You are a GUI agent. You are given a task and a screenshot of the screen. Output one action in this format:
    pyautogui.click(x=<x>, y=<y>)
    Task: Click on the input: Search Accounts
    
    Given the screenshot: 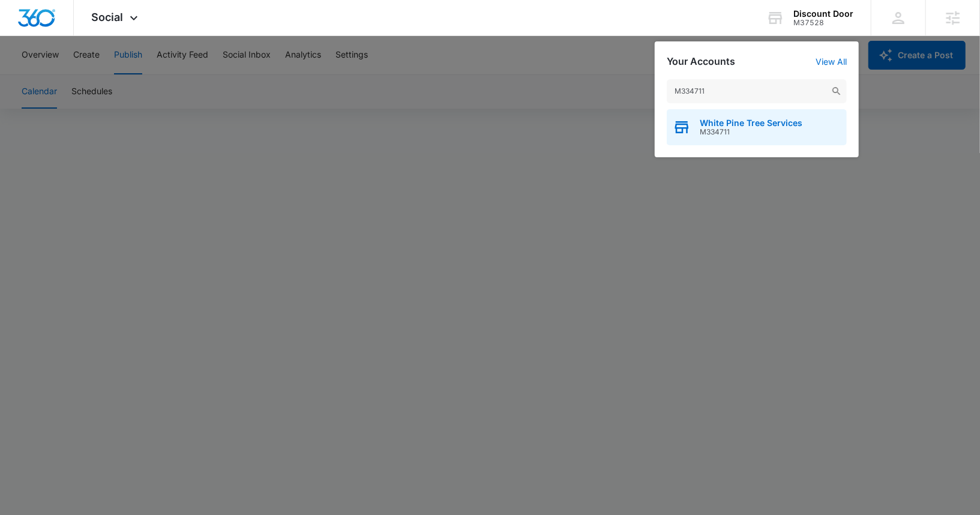 What is the action you would take?
    pyautogui.click(x=756, y=91)
    